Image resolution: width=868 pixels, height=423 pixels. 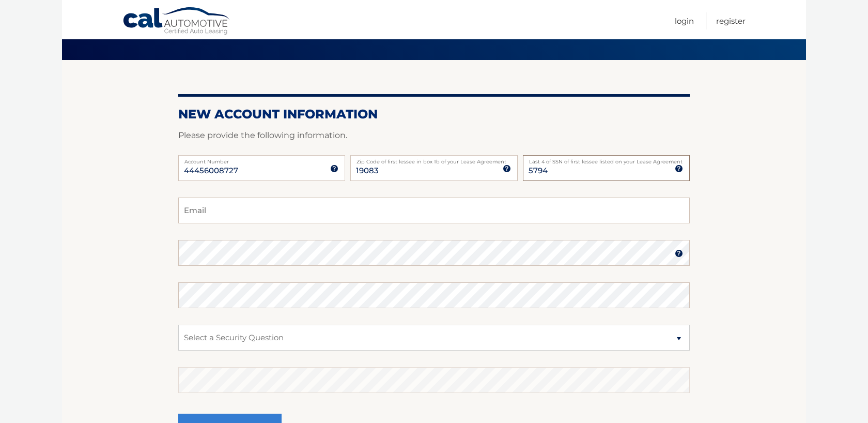 I want to click on a: Login, so click(x=684, y=20).